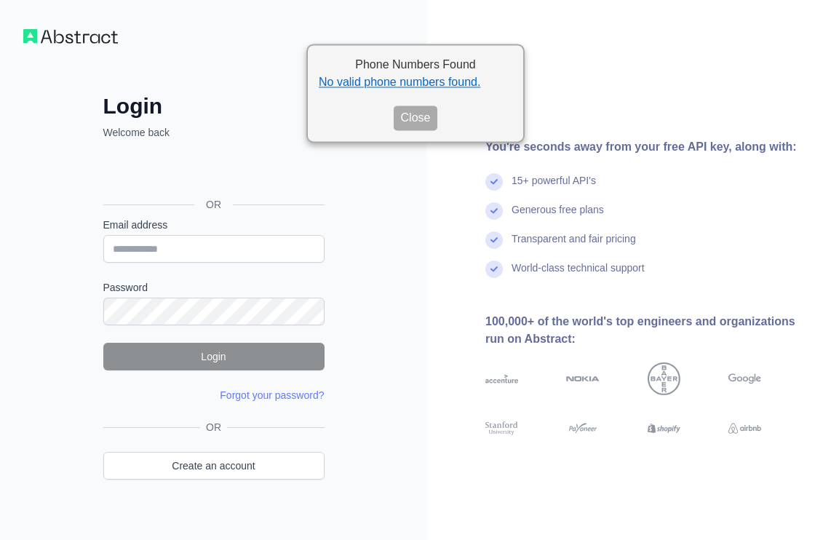 This screenshot has width=831, height=540. Describe the element at coordinates (557, 217) in the screenshot. I see `div: Generous free plans` at that location.